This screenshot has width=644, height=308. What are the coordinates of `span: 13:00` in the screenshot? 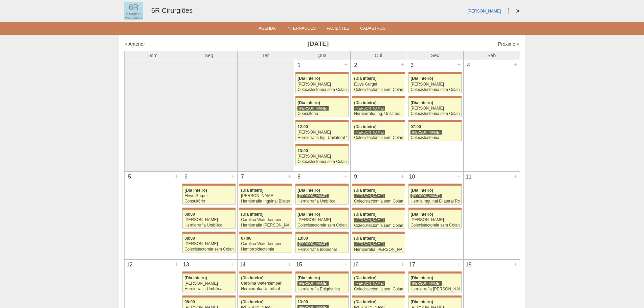 It's located at (303, 239).